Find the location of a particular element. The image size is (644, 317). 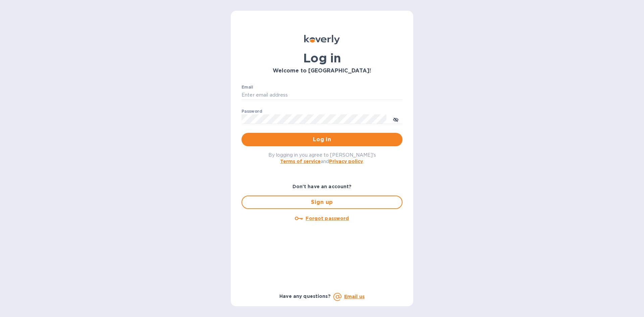

b: Have any questions? is located at coordinates (305, 296).